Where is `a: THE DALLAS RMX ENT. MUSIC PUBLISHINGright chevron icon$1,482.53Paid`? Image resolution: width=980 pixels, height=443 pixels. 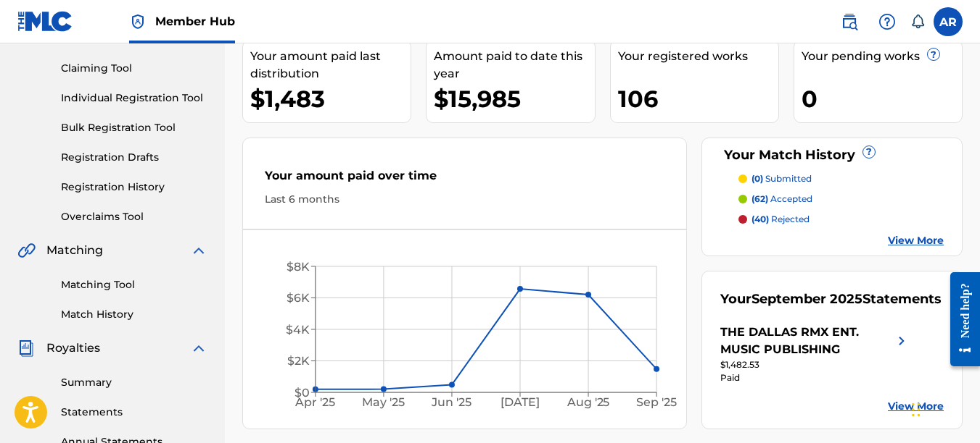
a: THE DALLAS RMX ENT. MUSIC PUBLISHINGright chevron icon$1,482.53Paid is located at coordinates (815, 355).